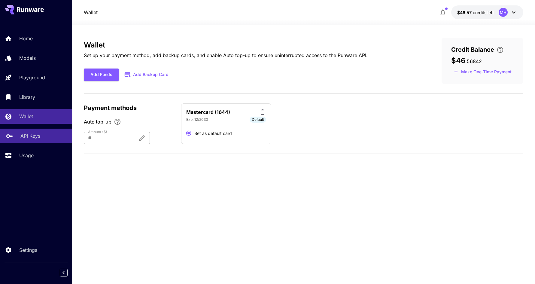 Image resolution: width=535 pixels, height=284 pixels. I want to click on span: Default, so click(258, 120).